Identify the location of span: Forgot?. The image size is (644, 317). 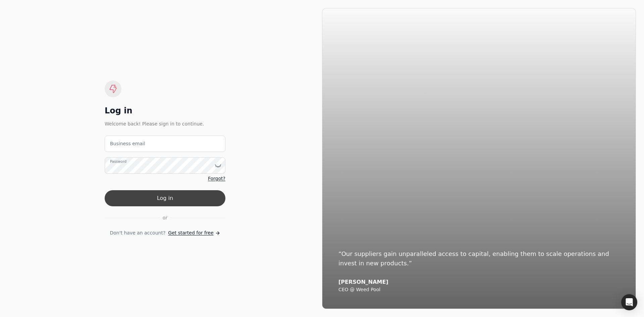
(217, 178).